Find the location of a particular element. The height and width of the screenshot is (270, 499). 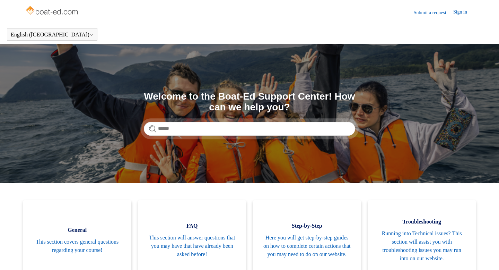

span: Here you will get step-by-step guides on how to complete certain actions that you may need to do ... is located at coordinates (307, 246).